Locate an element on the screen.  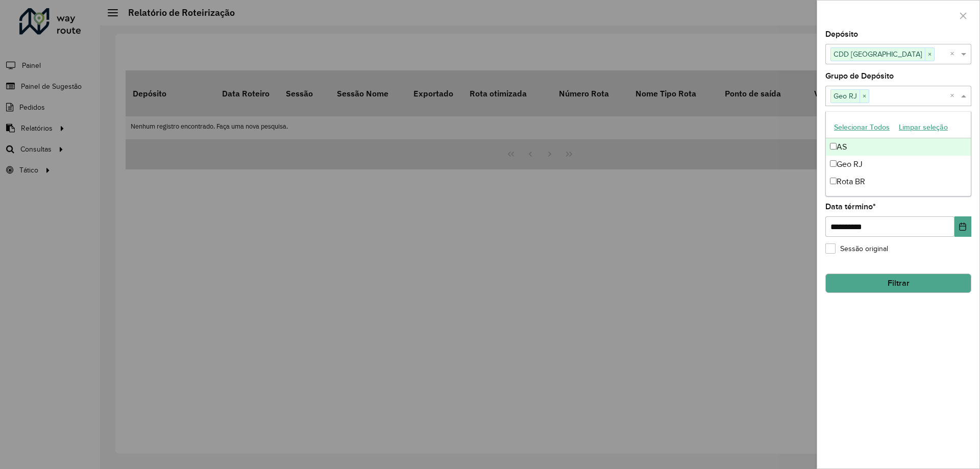
button: Choose Date is located at coordinates (962, 227).